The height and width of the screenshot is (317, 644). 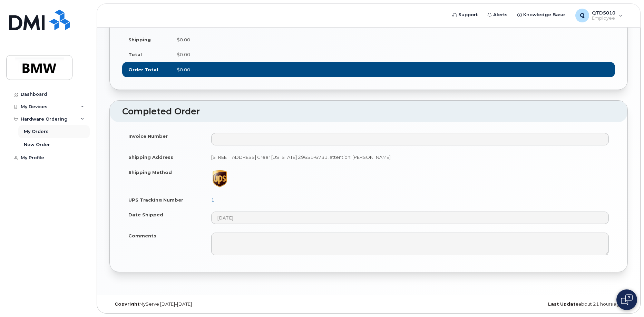 What do you see at coordinates (541, 15) in the screenshot?
I see `a: Knowledge Base` at bounding box center [541, 15].